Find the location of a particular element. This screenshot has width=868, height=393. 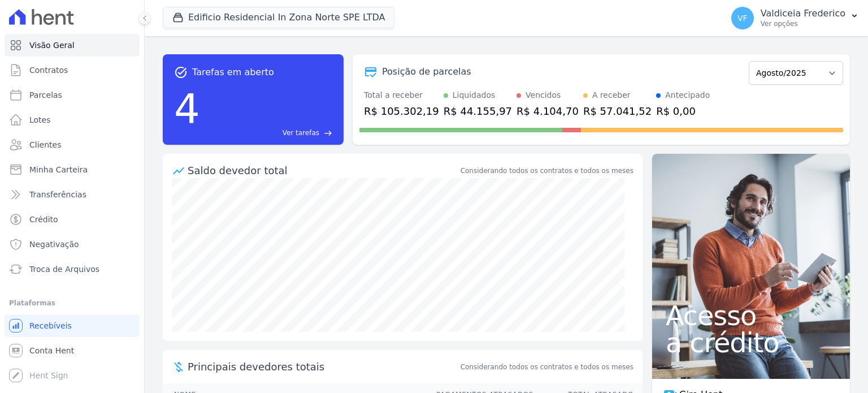

span: Acesso is located at coordinates (751, 316).